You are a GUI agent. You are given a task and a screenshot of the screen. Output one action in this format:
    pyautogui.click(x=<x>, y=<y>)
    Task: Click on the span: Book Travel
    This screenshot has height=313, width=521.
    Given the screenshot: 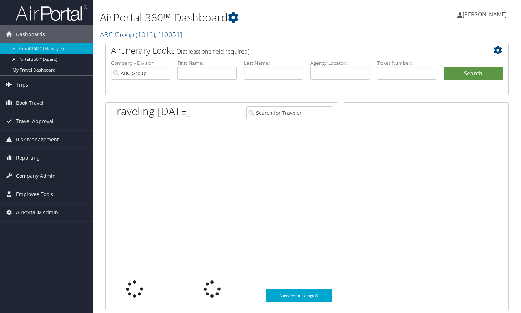 What is the action you would take?
    pyautogui.click(x=30, y=103)
    